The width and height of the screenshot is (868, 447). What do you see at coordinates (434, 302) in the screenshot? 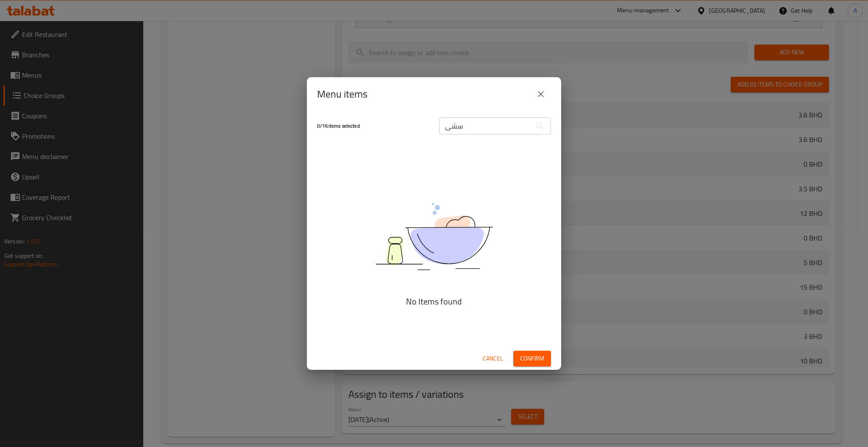
I see `h5: No Items found` at bounding box center [434, 302].